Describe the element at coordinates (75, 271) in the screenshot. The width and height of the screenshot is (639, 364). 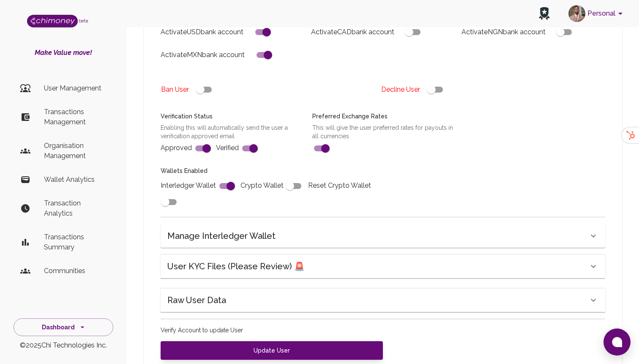
I see `p: Communities` at that location.